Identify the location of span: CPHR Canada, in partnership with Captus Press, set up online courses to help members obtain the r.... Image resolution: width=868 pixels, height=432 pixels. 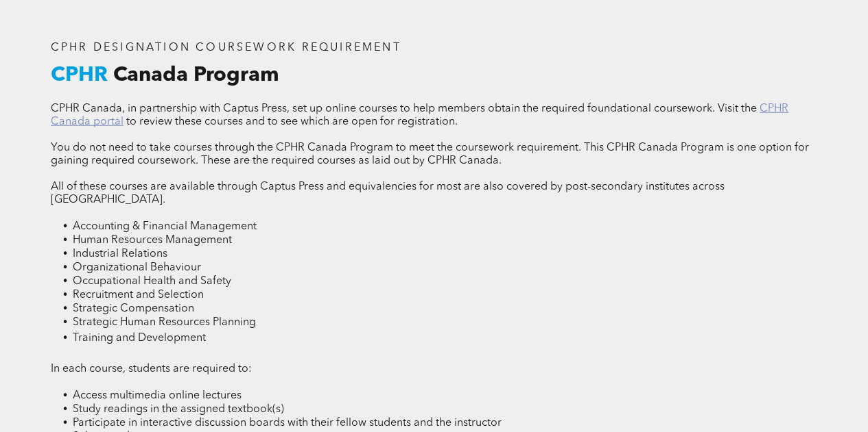
(403, 109).